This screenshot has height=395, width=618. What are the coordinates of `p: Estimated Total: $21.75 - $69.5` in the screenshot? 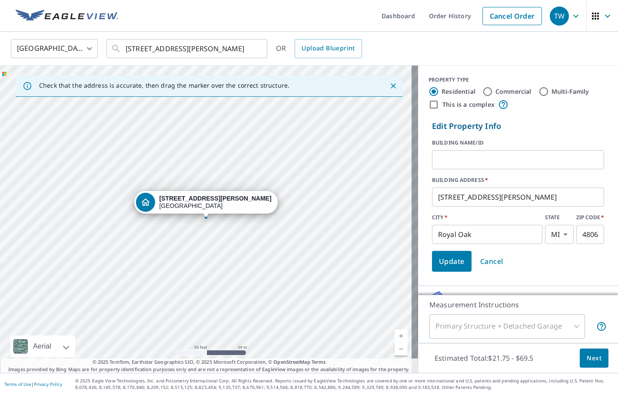 It's located at (484, 358).